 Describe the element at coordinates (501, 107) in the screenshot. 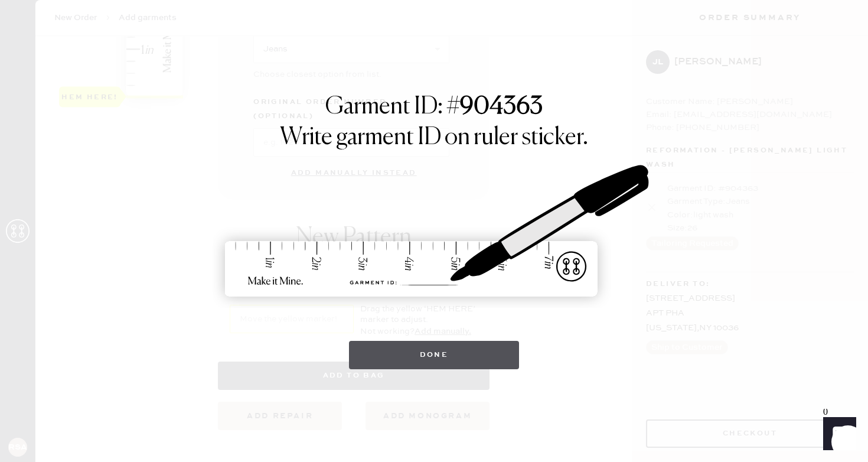

I see `strong: 904363` at that location.